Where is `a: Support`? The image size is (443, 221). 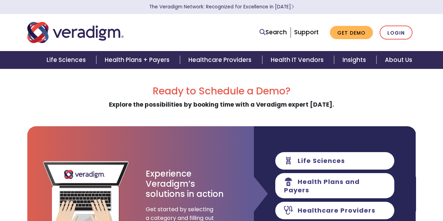 a: Support is located at coordinates (306, 32).